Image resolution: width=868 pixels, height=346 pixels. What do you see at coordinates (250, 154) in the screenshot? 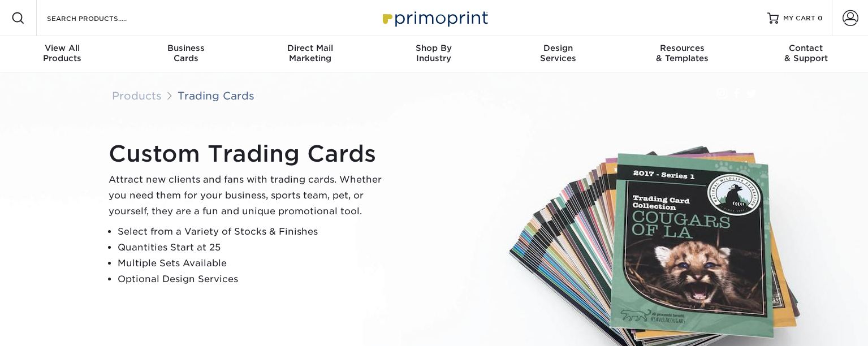
I see `h1: Custom Trading Cards` at bounding box center [250, 154].